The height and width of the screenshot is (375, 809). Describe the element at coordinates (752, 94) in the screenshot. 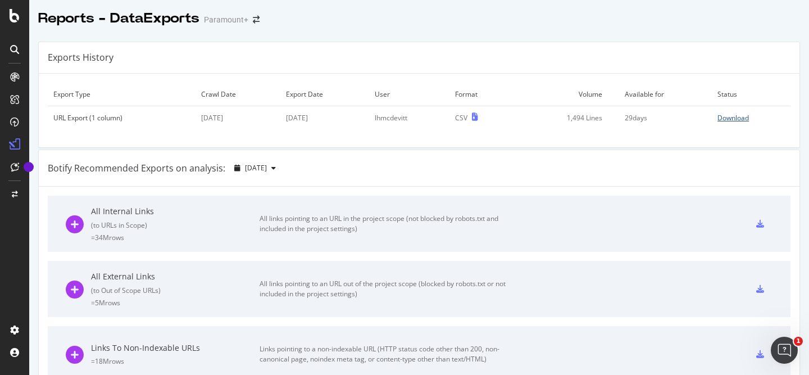

I see `td: Status` at that location.